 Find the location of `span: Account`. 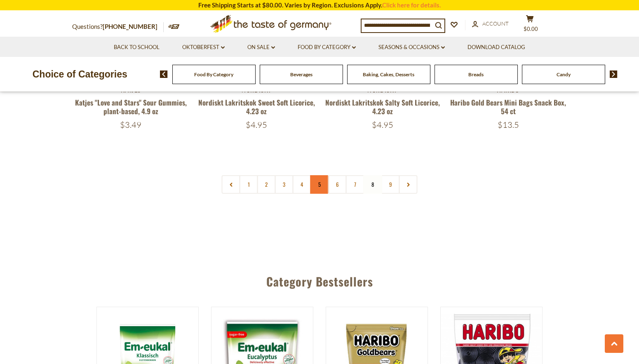

span: Account is located at coordinates (496, 23).